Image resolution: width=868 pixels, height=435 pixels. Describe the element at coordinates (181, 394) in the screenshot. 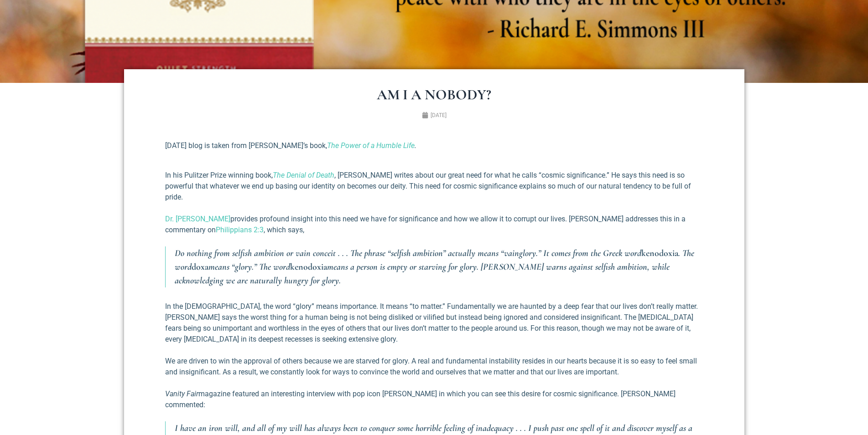

I see `em: Vanity Fair` at that location.